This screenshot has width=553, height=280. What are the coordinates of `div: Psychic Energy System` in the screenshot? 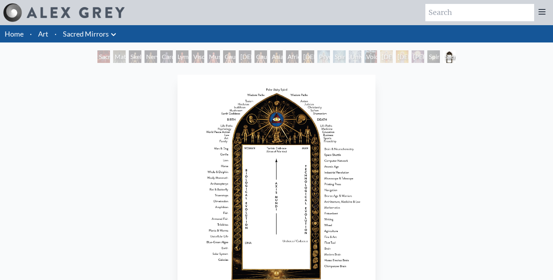 It's located at (324, 57).